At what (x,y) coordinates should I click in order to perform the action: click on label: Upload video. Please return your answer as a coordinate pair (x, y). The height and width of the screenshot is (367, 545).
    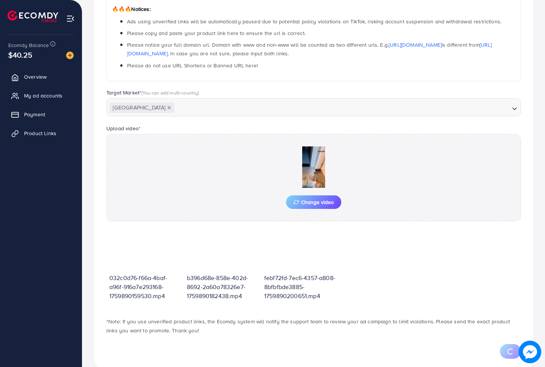
    Looking at the image, I should click on (123, 128).